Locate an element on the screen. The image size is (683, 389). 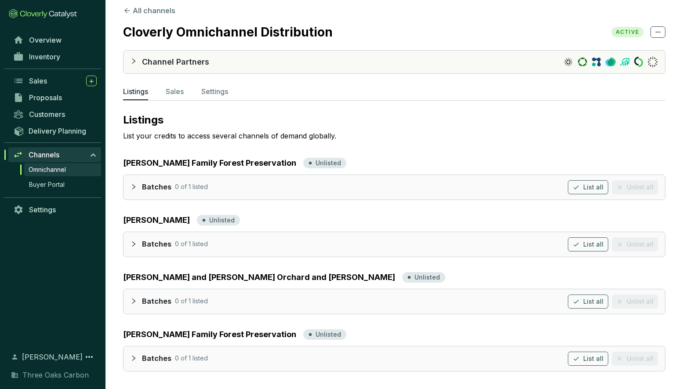
a: Inventory is located at coordinates (55, 57).